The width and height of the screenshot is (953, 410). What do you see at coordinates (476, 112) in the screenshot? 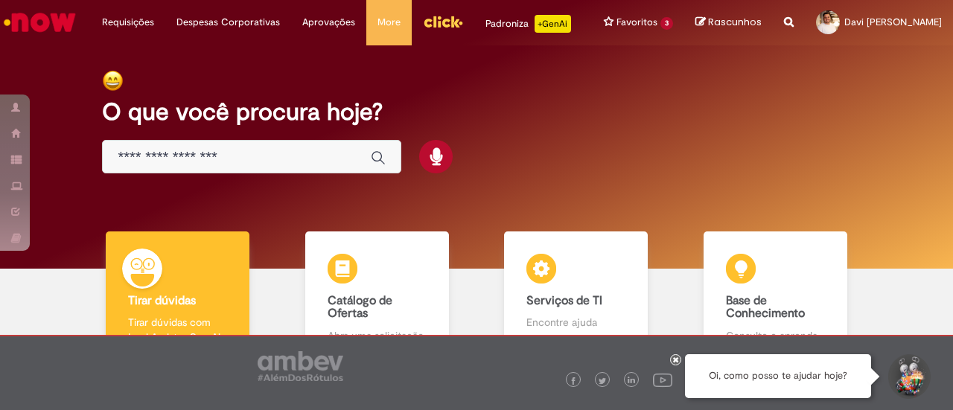
I see `h2: O que você procura hoje?` at bounding box center [476, 112].